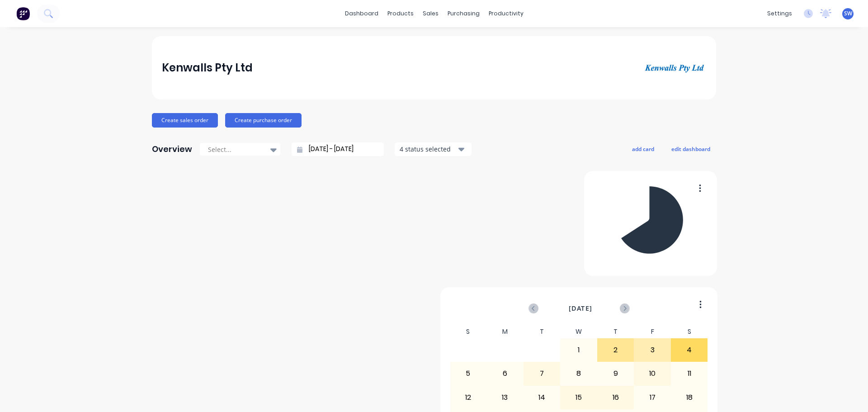 Image resolution: width=868 pixels, height=412 pixels. What do you see at coordinates (675, 68) in the screenshot?
I see `img: Kenwalls Pty Ltd` at bounding box center [675, 68].